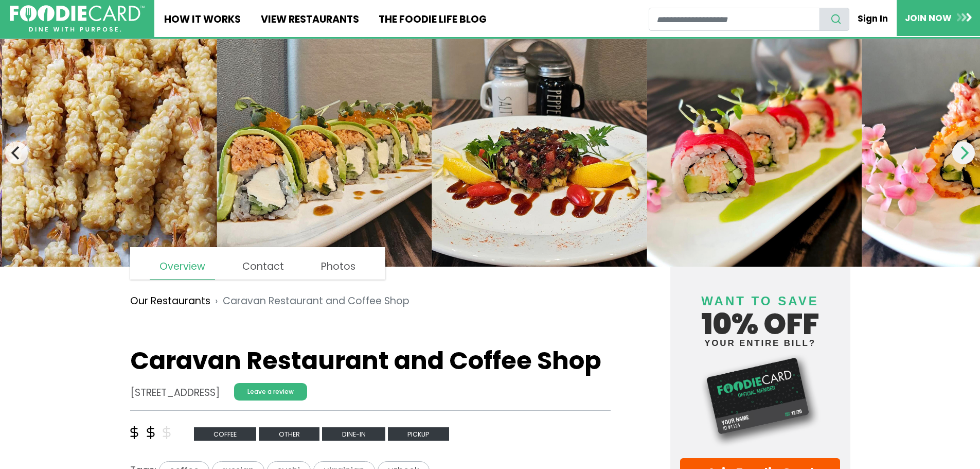 This screenshot has width=980, height=469. I want to click on nav: breadcrumb, so click(371, 301).